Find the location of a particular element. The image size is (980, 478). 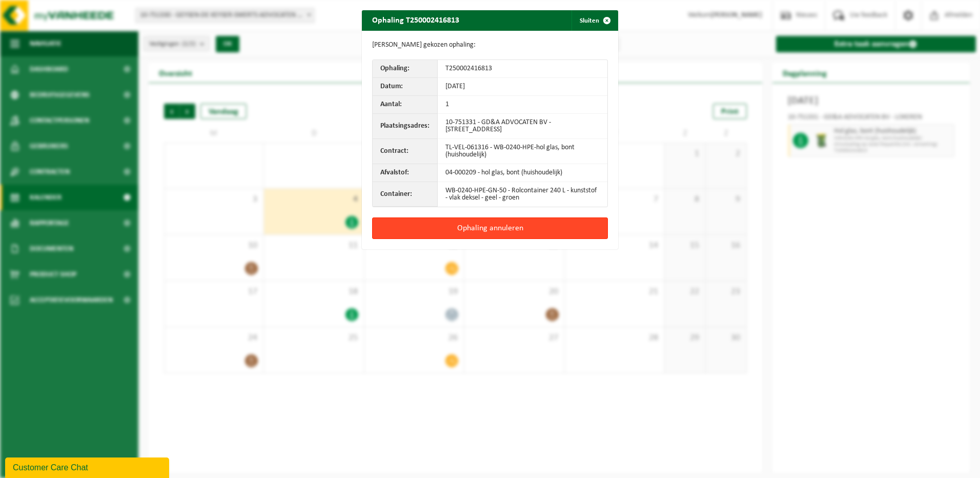

th: Plaatsingsadres: is located at coordinates (405, 126).